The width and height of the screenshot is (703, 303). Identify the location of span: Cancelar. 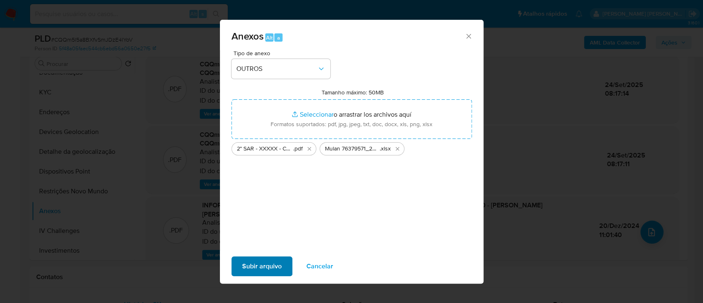
(319, 266).